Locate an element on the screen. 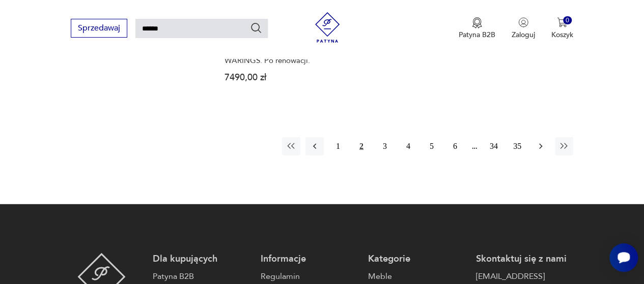 Image resolution: width=644 pixels, height=284 pixels. a: Regulamin is located at coordinates (309, 277).